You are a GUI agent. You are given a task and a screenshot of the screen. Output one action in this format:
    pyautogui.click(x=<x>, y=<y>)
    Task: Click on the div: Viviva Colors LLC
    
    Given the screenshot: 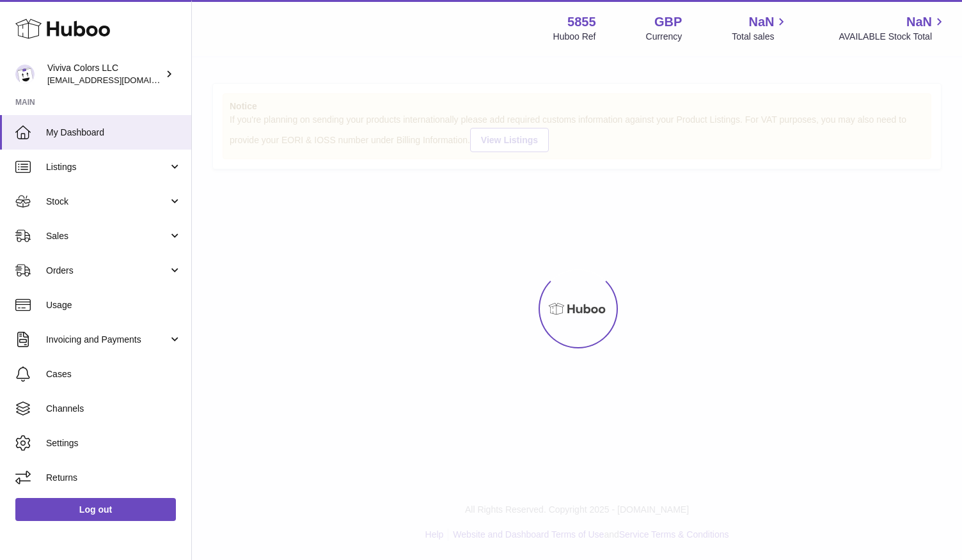 What is the action you would take?
    pyautogui.click(x=105, y=74)
    